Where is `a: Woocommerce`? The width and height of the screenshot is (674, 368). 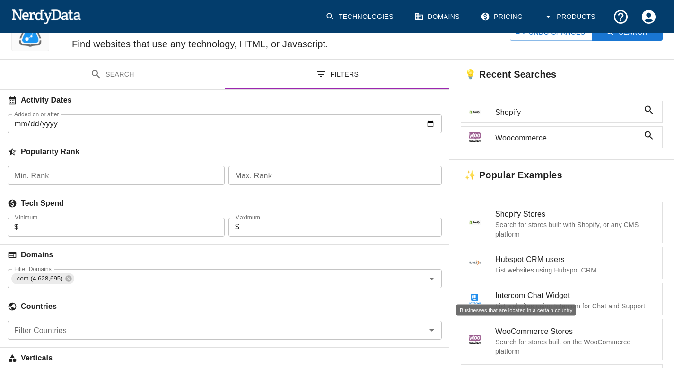 a: Woocommerce is located at coordinates (561, 137).